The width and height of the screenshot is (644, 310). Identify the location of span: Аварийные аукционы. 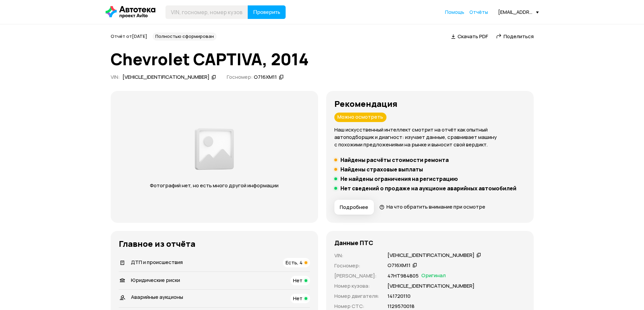
(157, 297).